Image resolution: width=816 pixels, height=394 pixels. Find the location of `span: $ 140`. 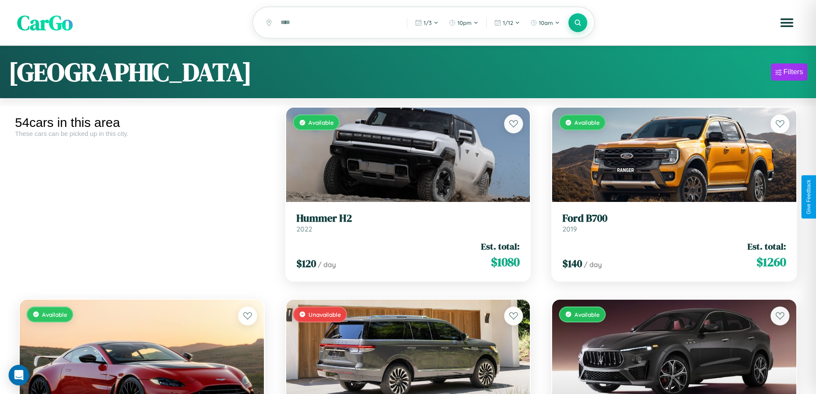

span: $ 140 is located at coordinates (572, 263).